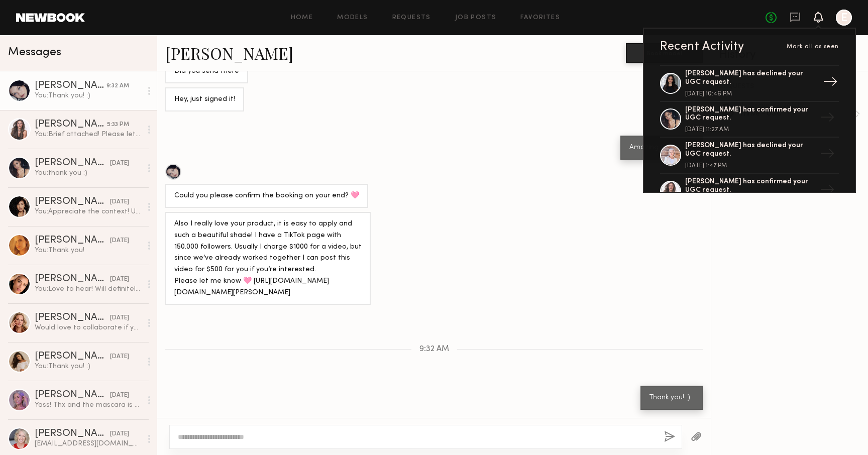 The height and width of the screenshot is (455, 868). What do you see at coordinates (662, 148) in the screenshot?
I see `div: Amazing thank you!` at bounding box center [662, 148].